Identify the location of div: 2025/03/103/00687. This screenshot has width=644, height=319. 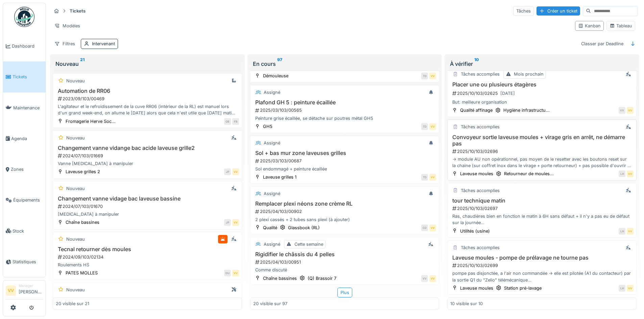
(346, 160).